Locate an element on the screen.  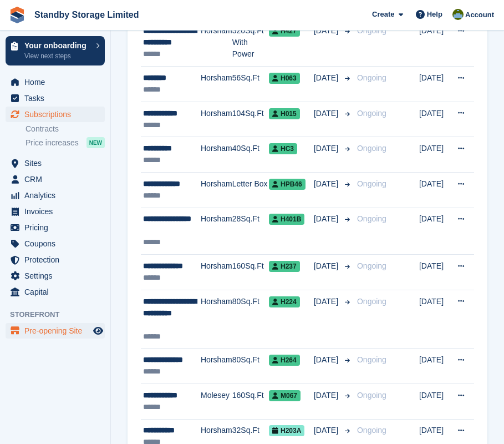
span: H237 is located at coordinates (284, 267).